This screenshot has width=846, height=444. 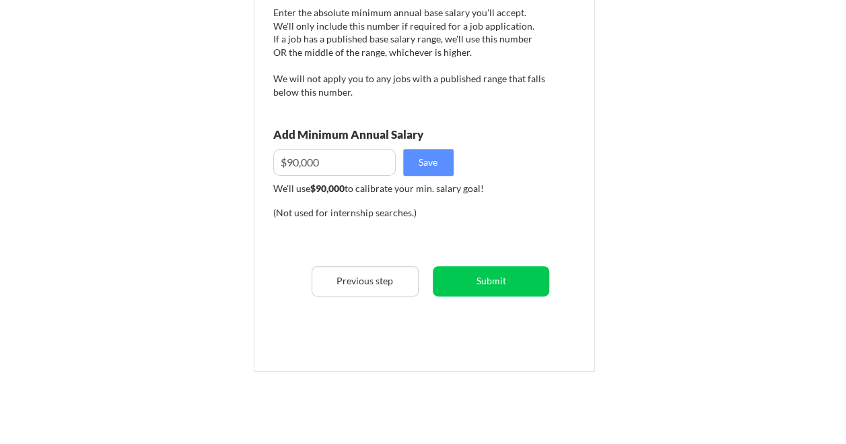 I want to click on button: Previous step, so click(x=365, y=281).